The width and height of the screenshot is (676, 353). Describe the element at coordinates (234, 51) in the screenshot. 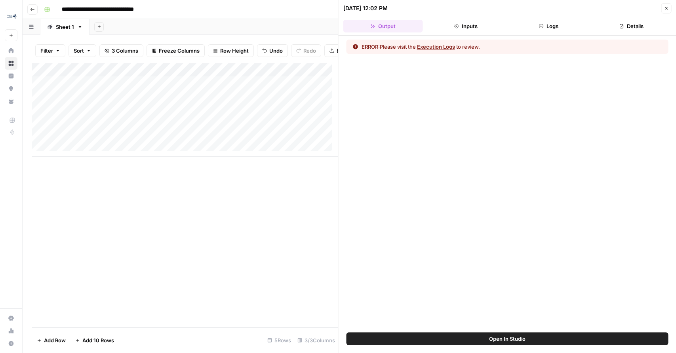

I see `span: Row Height` at that location.